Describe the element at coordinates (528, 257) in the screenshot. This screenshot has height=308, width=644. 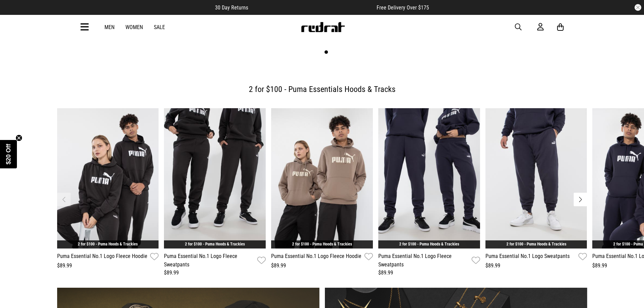
I see `a: Puma Essential No.1 Logo Sweatpants` at that location.